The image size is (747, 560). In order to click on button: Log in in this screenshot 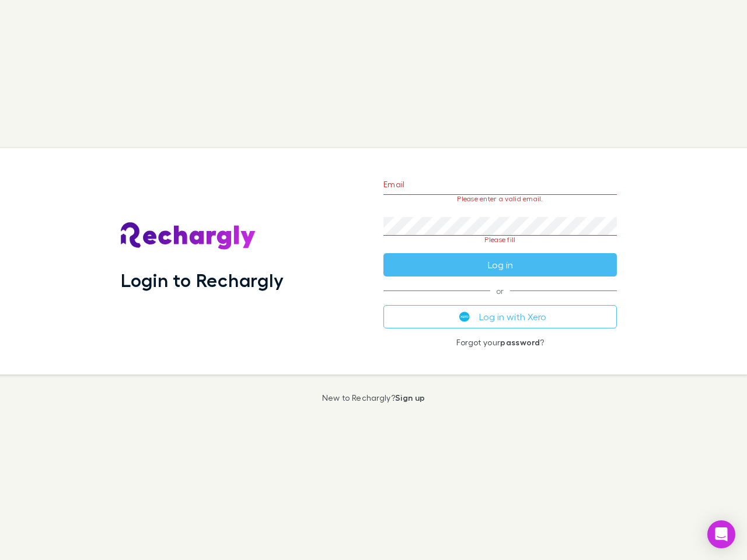, I will do `click(501, 265)`.